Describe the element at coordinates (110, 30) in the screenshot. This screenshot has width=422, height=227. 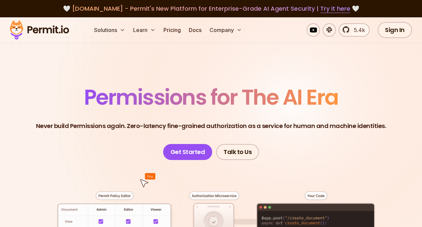
I see `button: Solutions` at that location.